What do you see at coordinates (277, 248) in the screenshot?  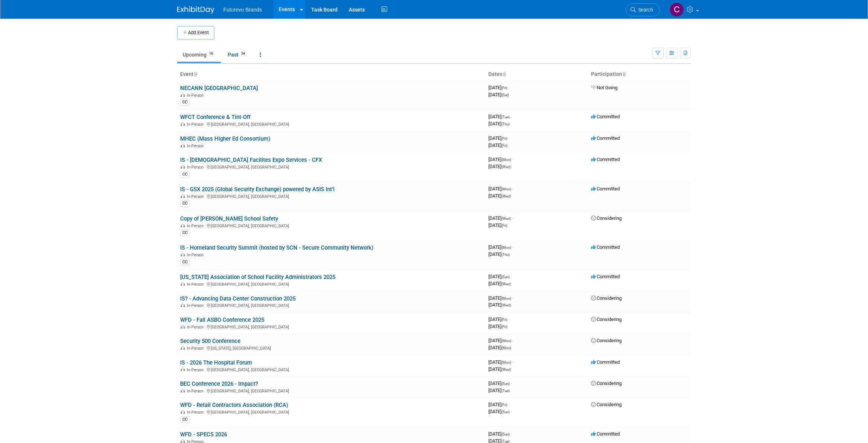 I see `a: IS - Homeland Security Summit (hosted by SCN - Secure Community Network)` at bounding box center [277, 248].